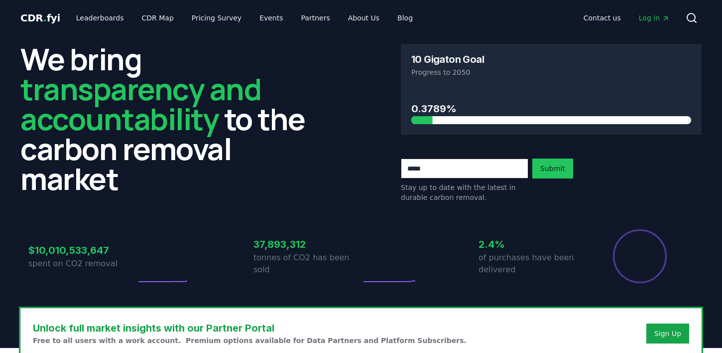 This screenshot has height=353, width=722. Describe the element at coordinates (82, 264) in the screenshot. I see `p: spent on CO2 removal` at that location.